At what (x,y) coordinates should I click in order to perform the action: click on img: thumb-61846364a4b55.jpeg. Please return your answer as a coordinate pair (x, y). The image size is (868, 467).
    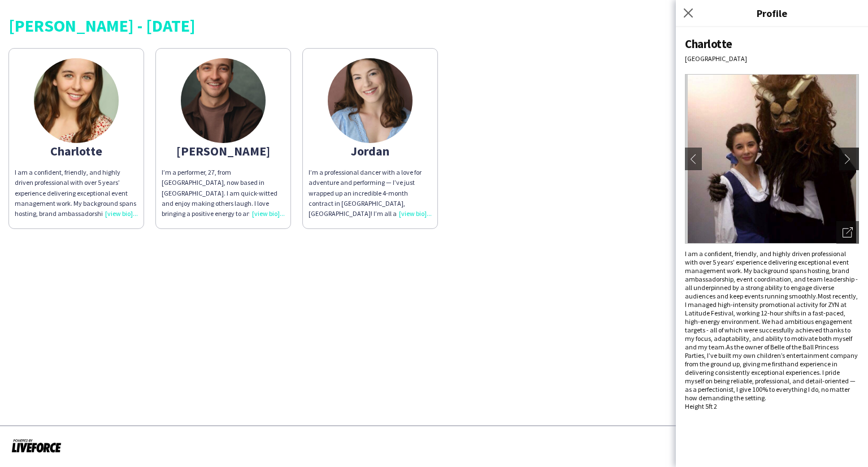
    Looking at the image, I should click on (76, 101).